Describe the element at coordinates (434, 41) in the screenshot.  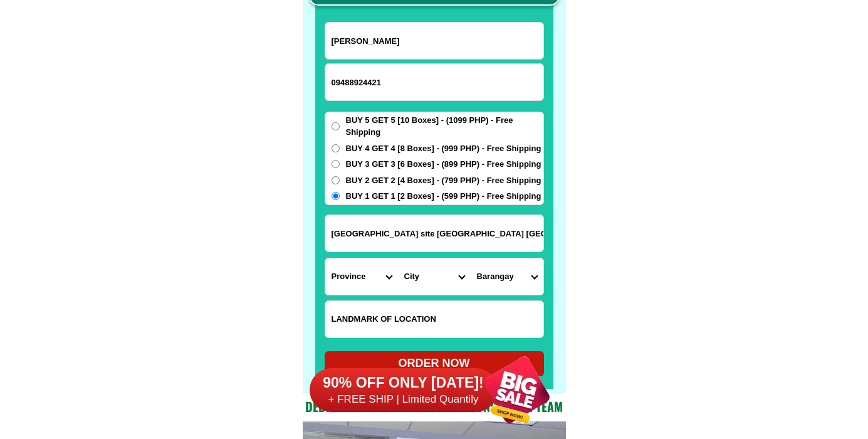
I see `input: Input full_name` at that location.